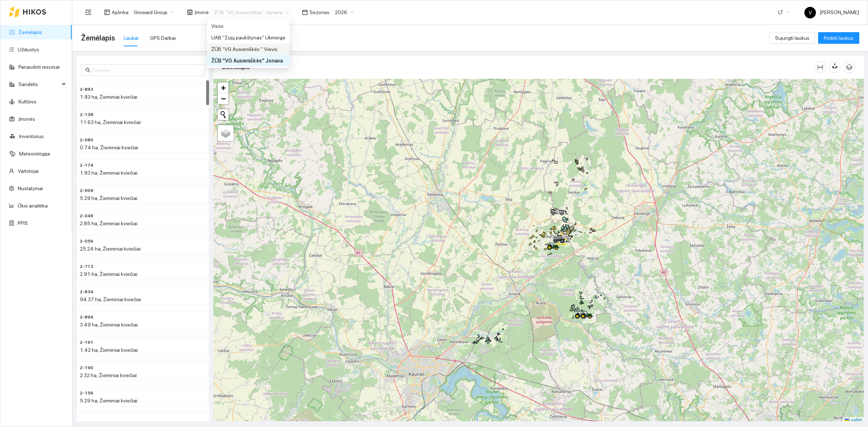 This screenshot has height=427, width=868. What do you see at coordinates (810, 13) in the screenshot?
I see `span: V` at bounding box center [810, 13].